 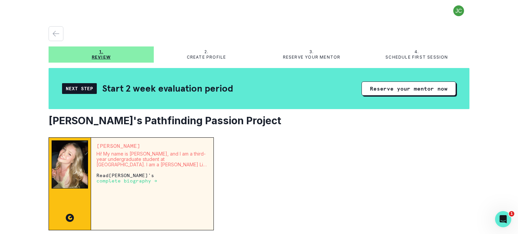 What do you see at coordinates (79, 89) in the screenshot?
I see `div: Next Step` at bounding box center [79, 89].